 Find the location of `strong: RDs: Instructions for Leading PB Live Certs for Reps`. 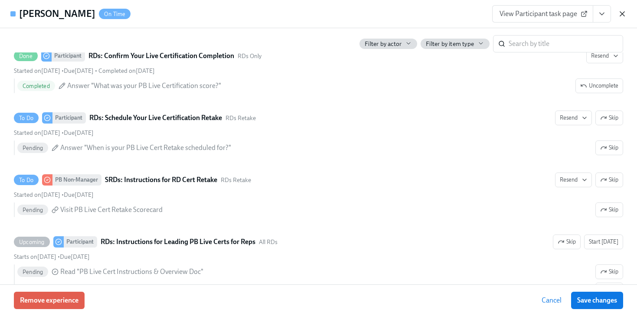

strong: RDs: Instructions for Leading PB Live Certs for Reps is located at coordinates (178, 242).